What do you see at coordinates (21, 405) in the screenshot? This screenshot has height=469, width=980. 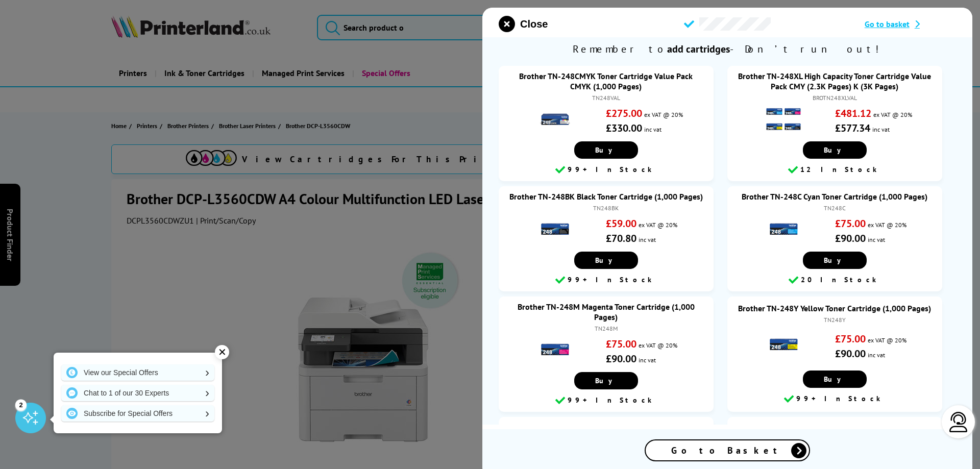 I see `div: 2` at bounding box center [21, 405].